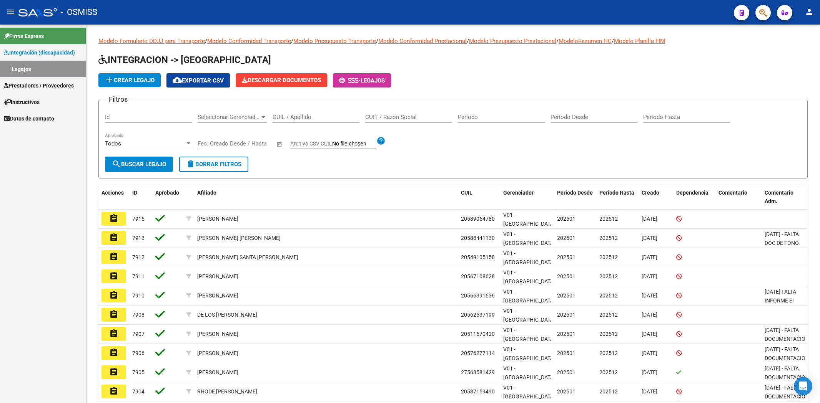 This screenshot has height=403, width=820. Describe the element at coordinates (326, 198) in the screenshot. I see `datatable-header-cell: Afiliado` at that location.